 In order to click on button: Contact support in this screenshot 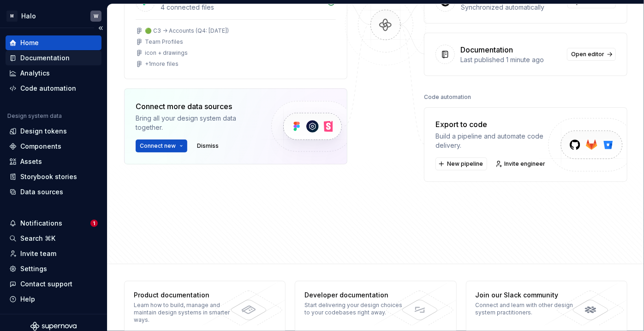, I will do `click(53, 284)`.